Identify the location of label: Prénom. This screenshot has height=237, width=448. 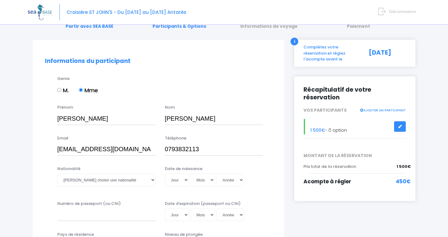
(65, 107).